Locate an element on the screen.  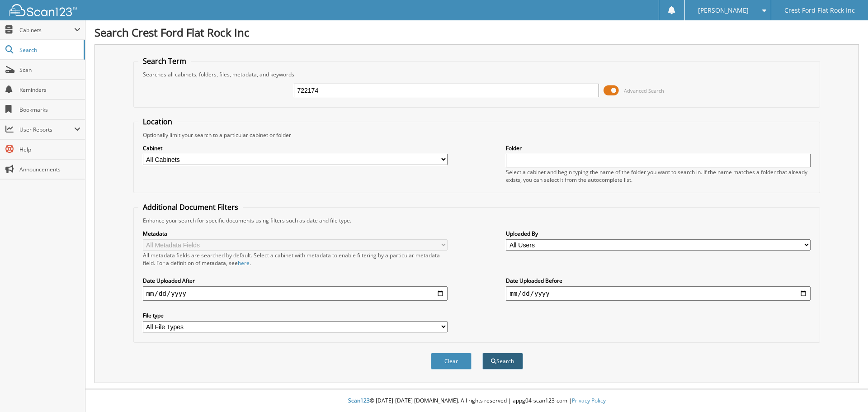
span: Crest Ford Flat Rock Inc is located at coordinates (819, 11).